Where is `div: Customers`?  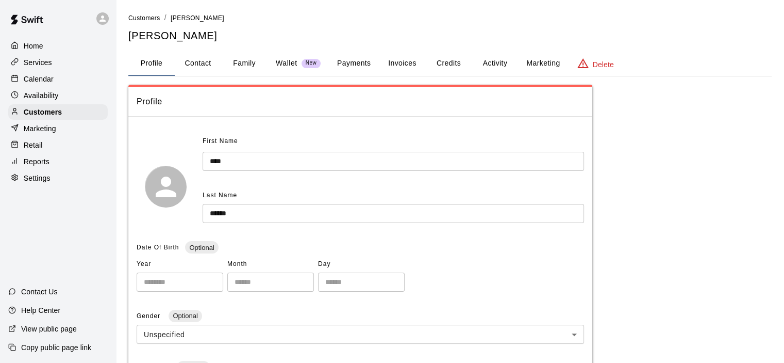
div: Customers is located at coordinates (58, 112).